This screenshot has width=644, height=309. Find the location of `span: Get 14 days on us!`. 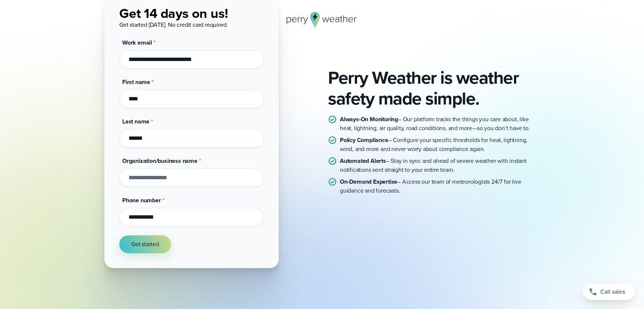

span: Get 14 days on us! is located at coordinates (174, 13).